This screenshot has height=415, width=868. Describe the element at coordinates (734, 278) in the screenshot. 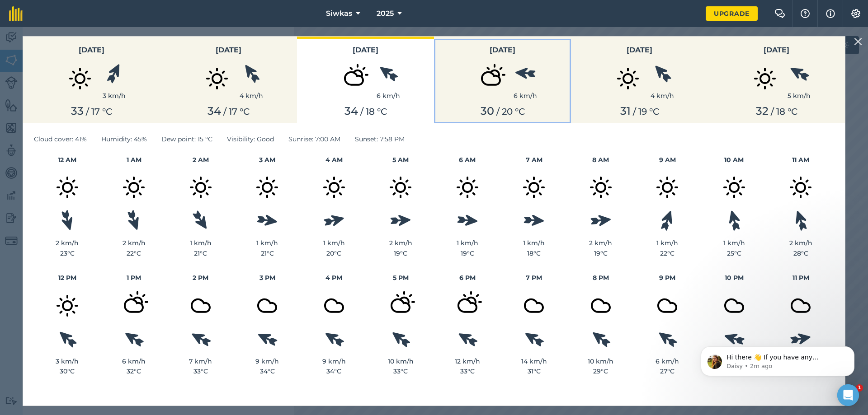

I see `h4: 10 PM` at that location.